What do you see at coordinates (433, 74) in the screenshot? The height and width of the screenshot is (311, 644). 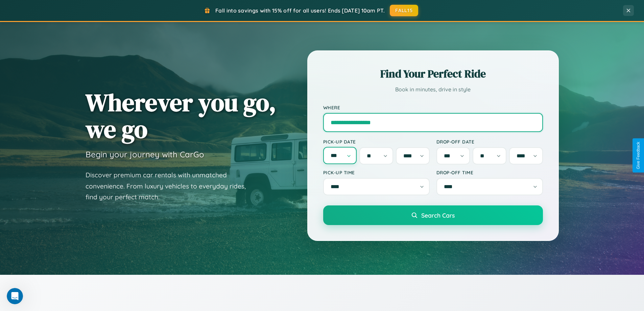 I see `h2: Find Your Perfect Ride` at bounding box center [433, 74].